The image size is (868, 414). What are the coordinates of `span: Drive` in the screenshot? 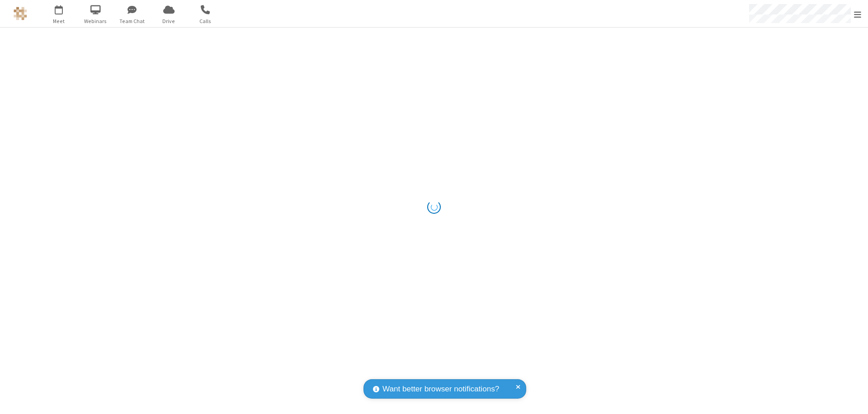 It's located at (169, 22).